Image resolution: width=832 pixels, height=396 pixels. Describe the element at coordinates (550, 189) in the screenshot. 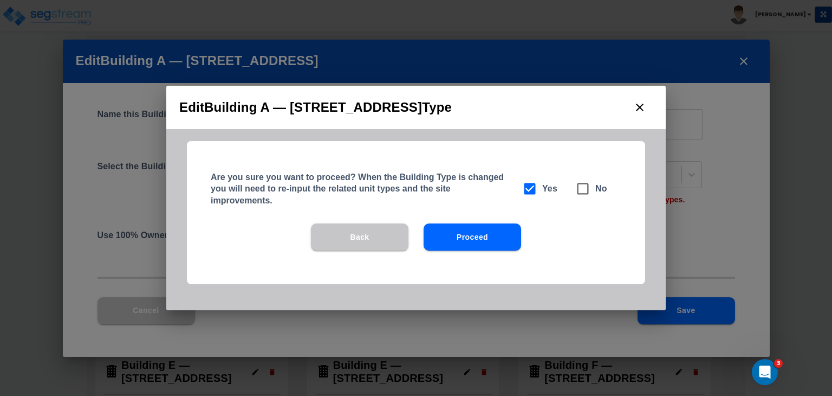

I see `h6: Yes` at that location.